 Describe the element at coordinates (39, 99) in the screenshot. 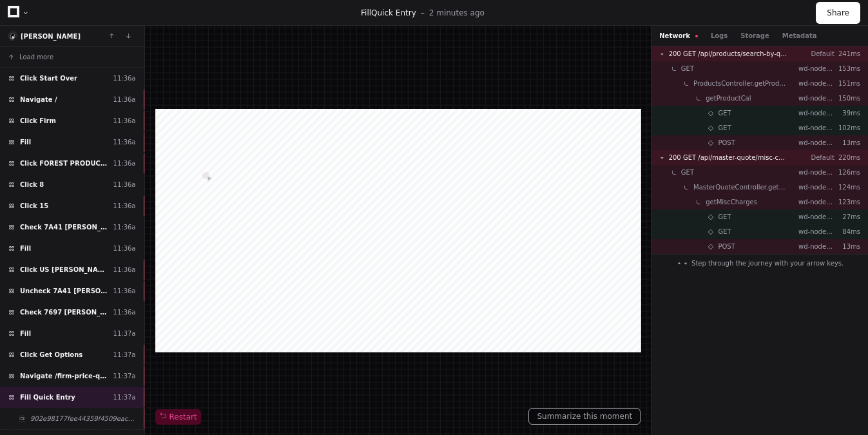

I see `span: Navigate /` at that location.